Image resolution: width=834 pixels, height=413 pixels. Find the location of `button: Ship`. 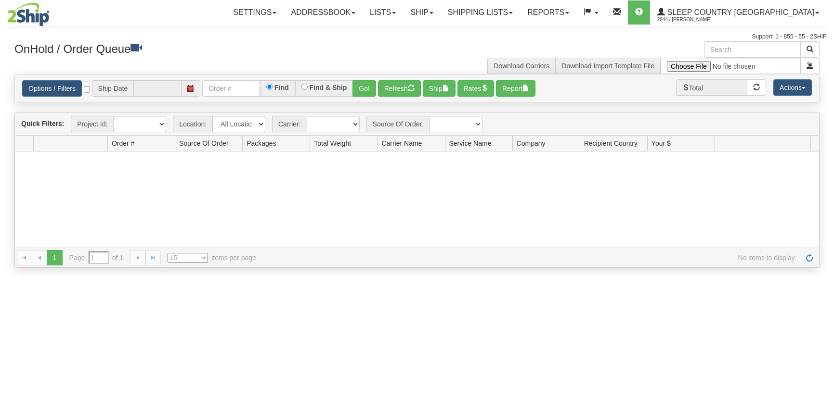

button: Ship is located at coordinates (439, 89).